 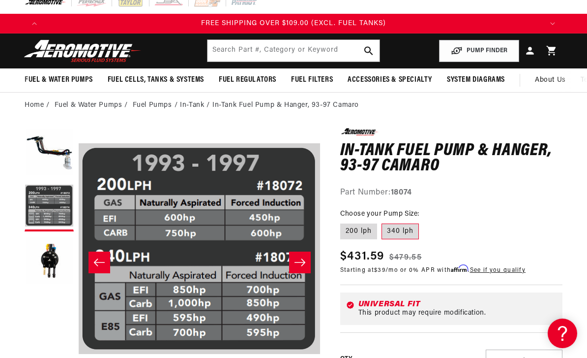 What do you see at coordinates (59, 80) in the screenshot?
I see `span: Fuel & Water Pumps` at bounding box center [59, 80].